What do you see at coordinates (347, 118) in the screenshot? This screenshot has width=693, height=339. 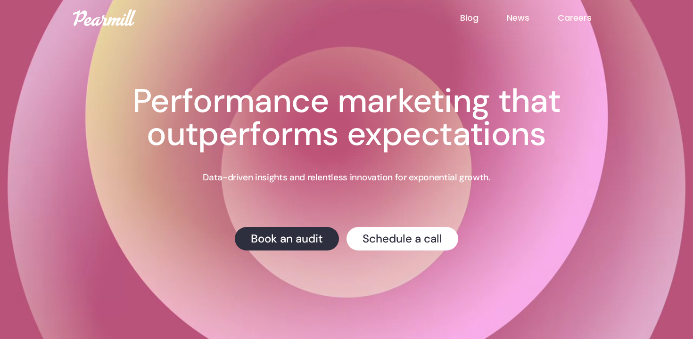 I see `h1: Performance marketing that outperforms expectations` at bounding box center [347, 118].